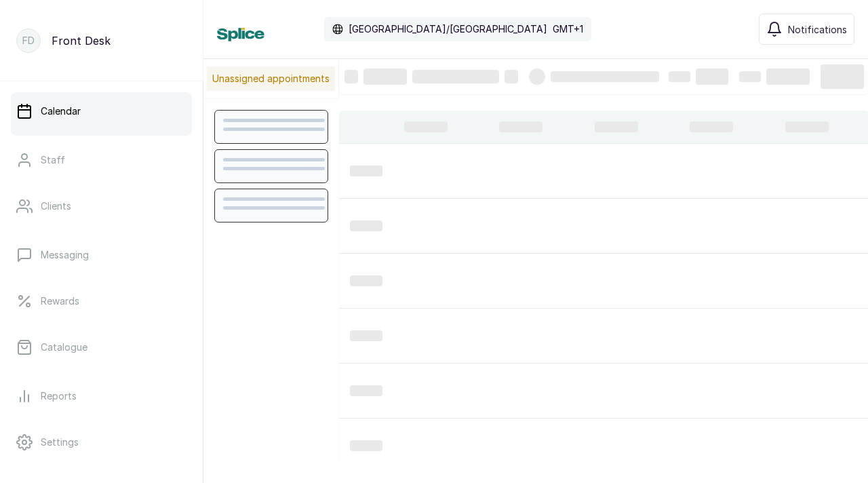 This screenshot has width=868, height=483. What do you see at coordinates (101, 207) in the screenshot?
I see `a: Clients` at bounding box center [101, 207].